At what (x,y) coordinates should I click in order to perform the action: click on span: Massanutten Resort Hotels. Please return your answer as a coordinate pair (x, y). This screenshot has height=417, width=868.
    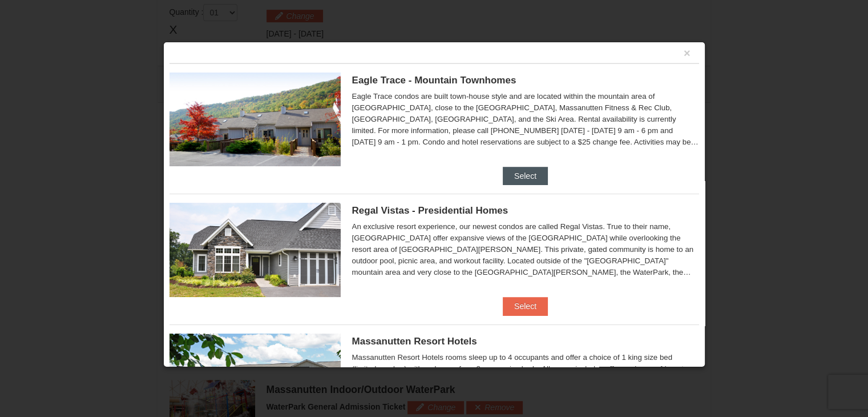
    Looking at the image, I should click on (414, 341).